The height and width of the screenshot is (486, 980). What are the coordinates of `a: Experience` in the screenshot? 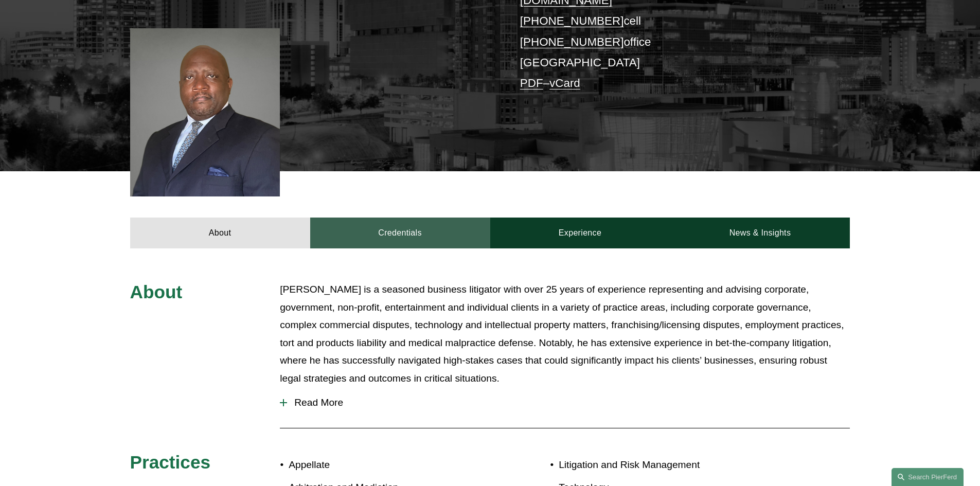 It's located at (580, 234).